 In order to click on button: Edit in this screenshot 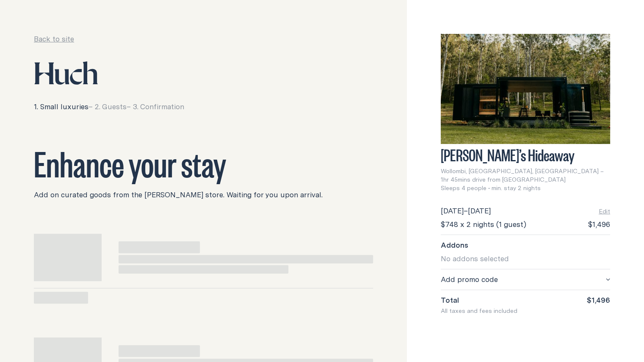, I will do `click(604, 211)`.